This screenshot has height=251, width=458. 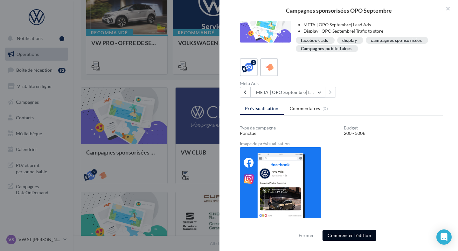 What do you see at coordinates (393, 133) in the screenshot?
I see `div: 200 - 500€` at bounding box center [393, 133].